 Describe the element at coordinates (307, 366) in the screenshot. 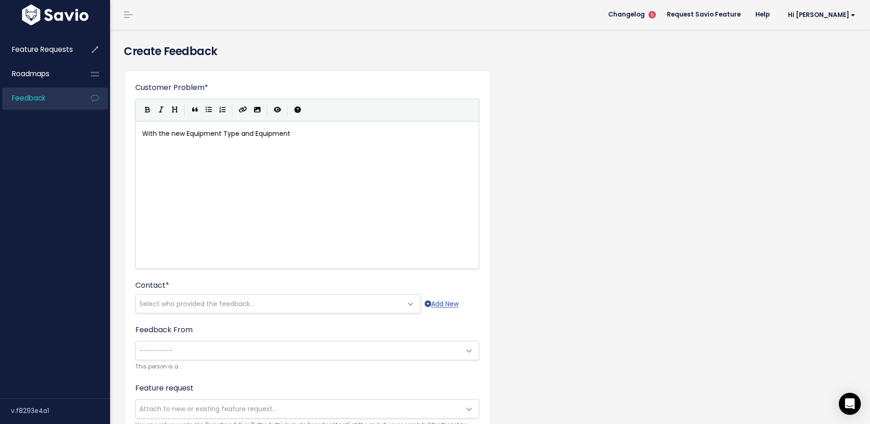

I see `small: This person is a...` at that location.